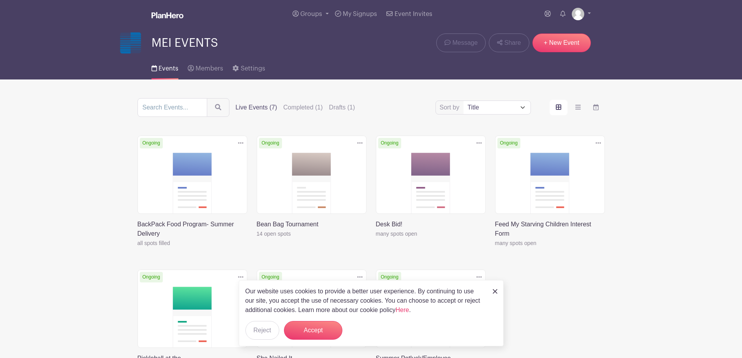 The height and width of the screenshot is (358, 742). What do you see at coordinates (313, 330) in the screenshot?
I see `button: Accept` at bounding box center [313, 330].